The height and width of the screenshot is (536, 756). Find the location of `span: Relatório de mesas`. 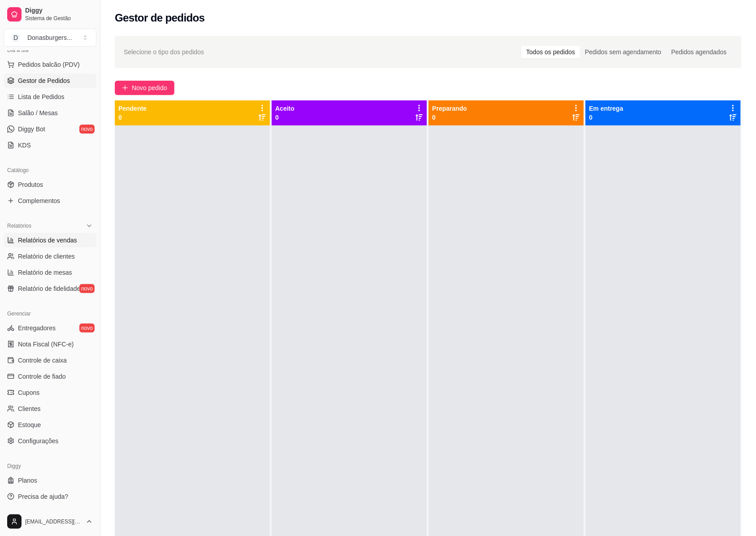

span: Relatório de mesas is located at coordinates (45, 272).